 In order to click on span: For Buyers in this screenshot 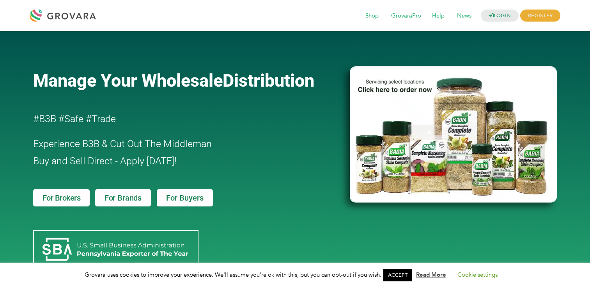, I will do `click(185, 198)`.